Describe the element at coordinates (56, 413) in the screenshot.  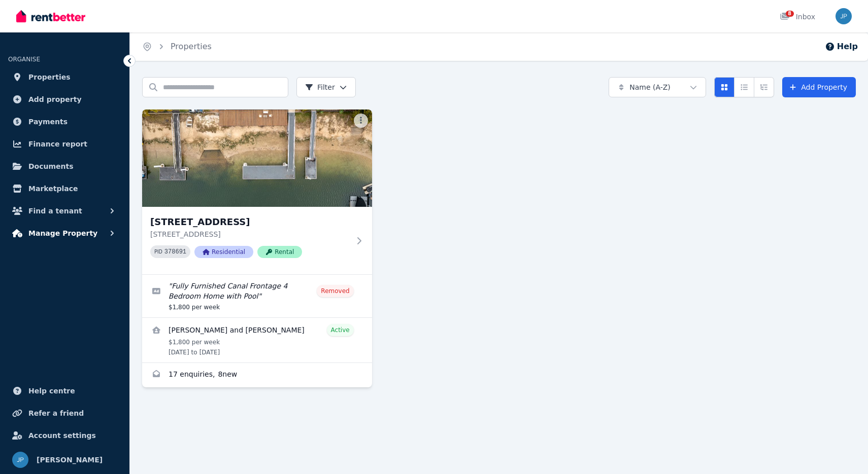
I see `span: Refer a friend` at that location.